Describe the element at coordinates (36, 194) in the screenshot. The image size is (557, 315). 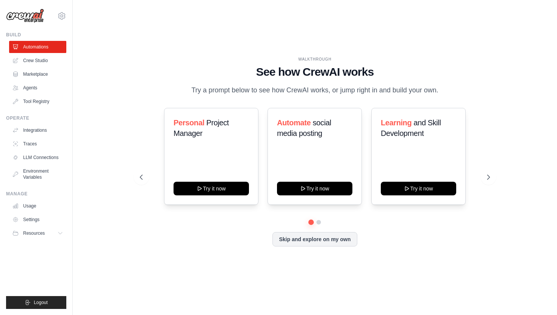
I see `div: Manage` at that location.